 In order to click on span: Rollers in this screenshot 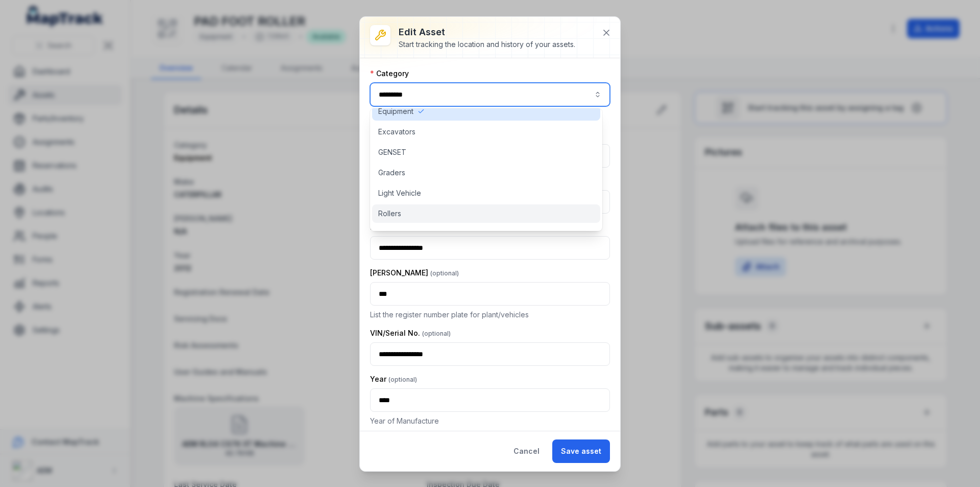, I will do `click(389, 214)`.